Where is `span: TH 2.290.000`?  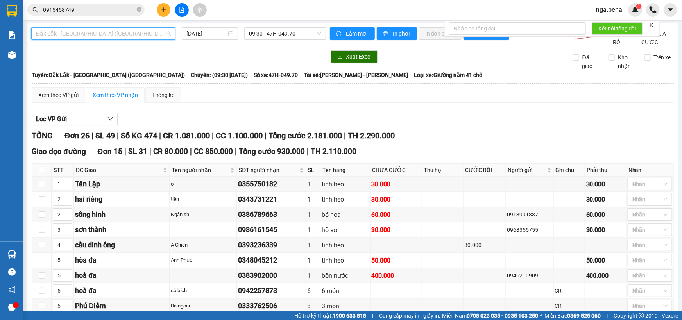 span: TH 2.290.000 is located at coordinates (371, 136).